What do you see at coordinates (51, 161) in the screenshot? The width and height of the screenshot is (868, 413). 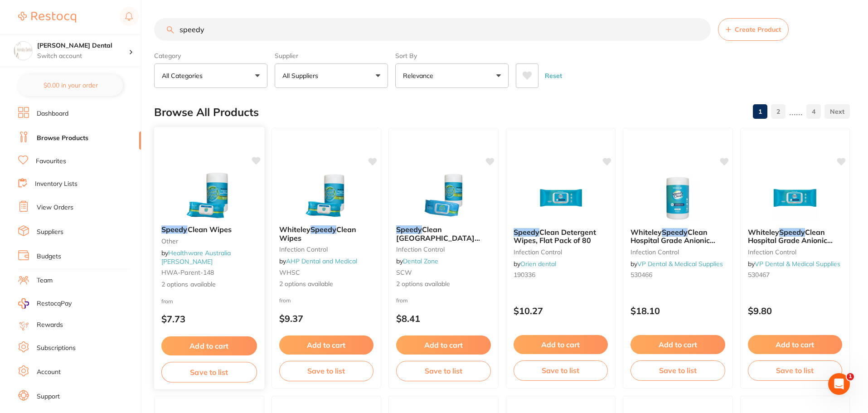 I see `a: Favourites` at bounding box center [51, 161].